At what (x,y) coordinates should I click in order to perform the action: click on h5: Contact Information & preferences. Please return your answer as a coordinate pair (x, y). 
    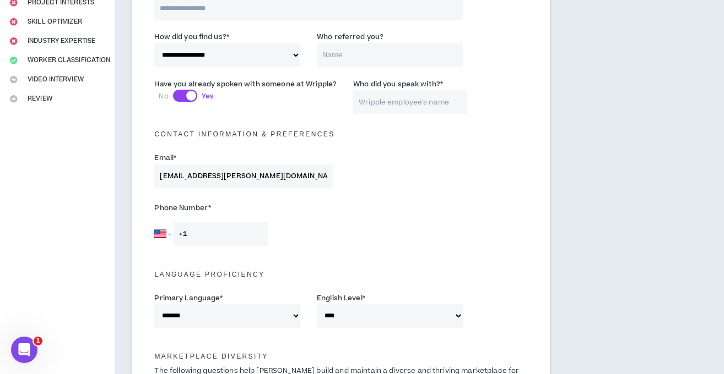
    Looking at the image, I should click on (340, 134).